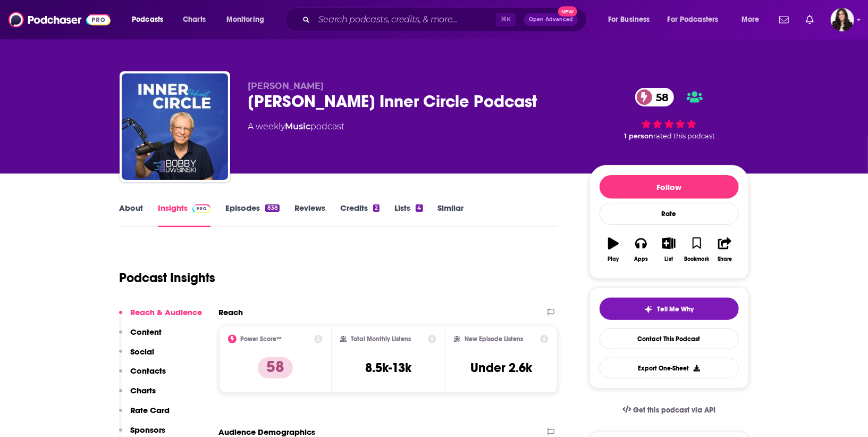  Describe the element at coordinates (660, 97) in the screenshot. I see `span: 58` at that location.